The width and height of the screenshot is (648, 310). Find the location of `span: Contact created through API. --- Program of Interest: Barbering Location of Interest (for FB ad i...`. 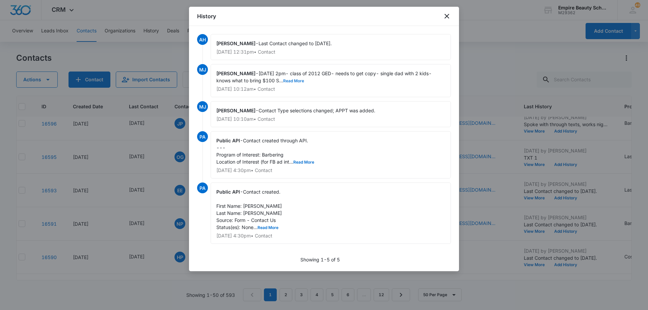

span: Contact created through API. --- Program of Interest: Barbering Location of Interest (for FB ad i... is located at coordinates (265, 151).